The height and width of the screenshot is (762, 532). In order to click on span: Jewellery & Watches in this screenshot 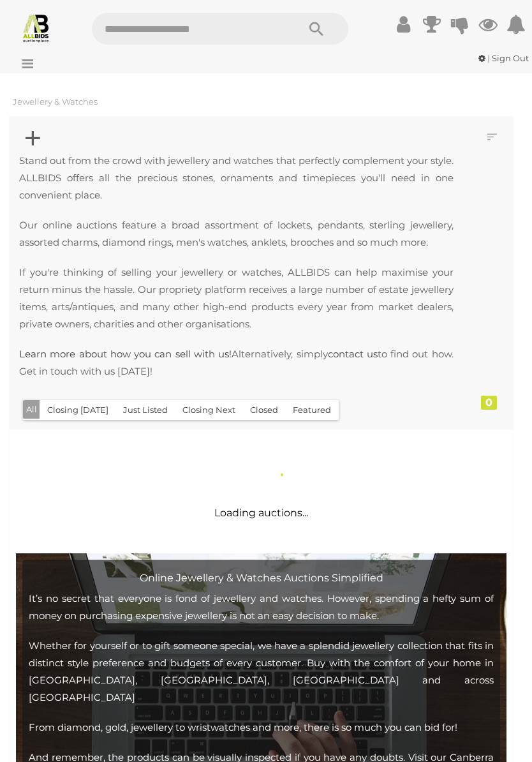, I will do `click(55, 101)`.